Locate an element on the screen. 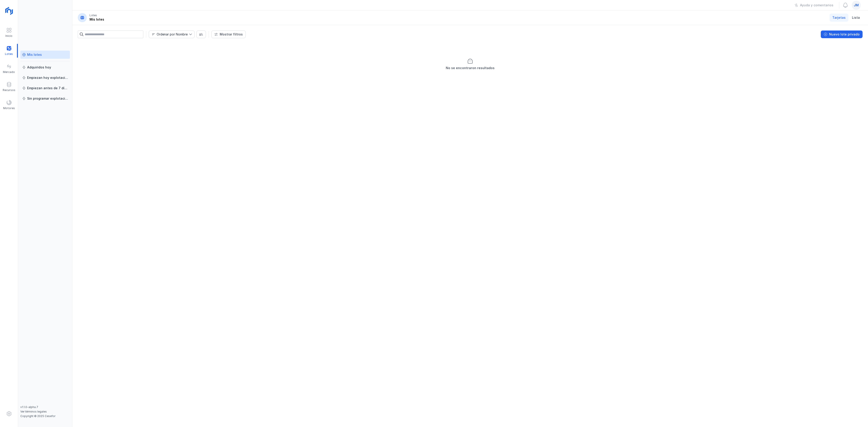 The width and height of the screenshot is (868, 427). div: v1.1.0-alpha.7 is located at coordinates (45, 407).